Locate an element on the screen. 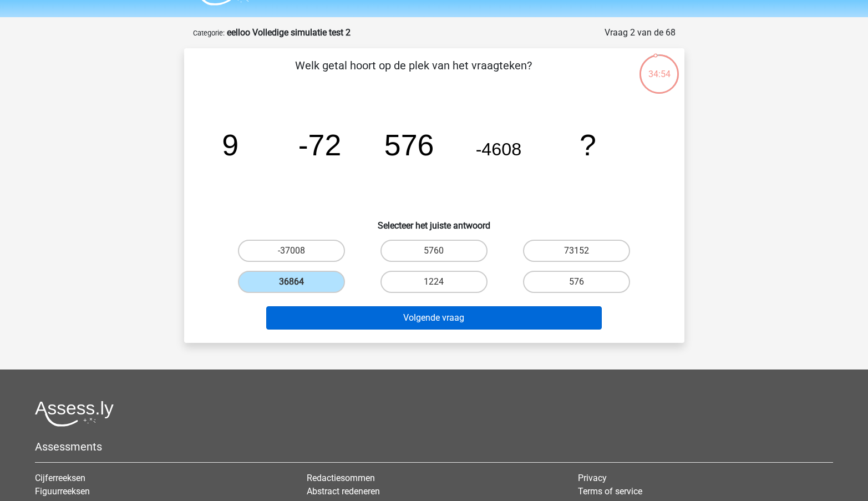 The image size is (868, 501). button: Volgende vraag is located at coordinates (434, 318).